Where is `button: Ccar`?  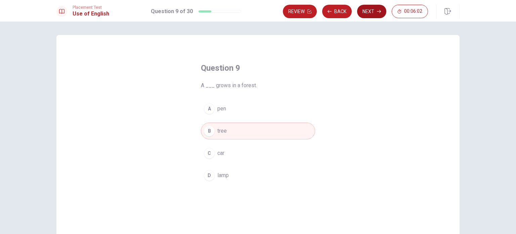 button: Ccar is located at coordinates (258, 153).